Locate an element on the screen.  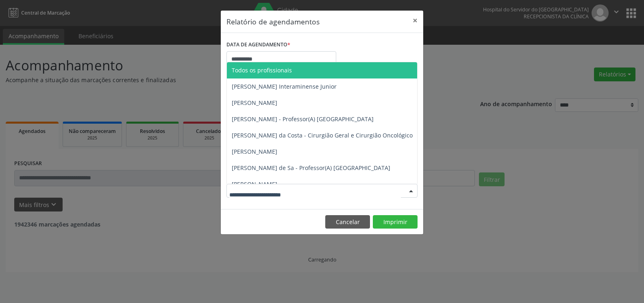
h5: Relatório de agendamentos is located at coordinates (272, 21).